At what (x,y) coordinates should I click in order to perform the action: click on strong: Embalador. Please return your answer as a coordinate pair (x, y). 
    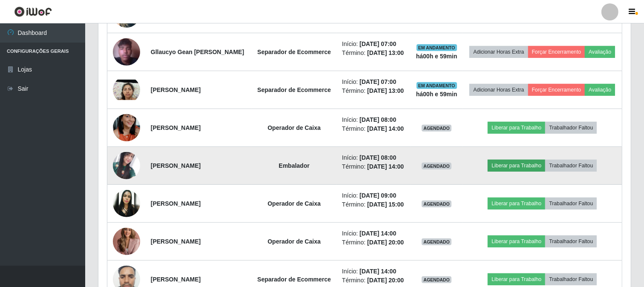
    Looking at the image, I should click on (294, 165).